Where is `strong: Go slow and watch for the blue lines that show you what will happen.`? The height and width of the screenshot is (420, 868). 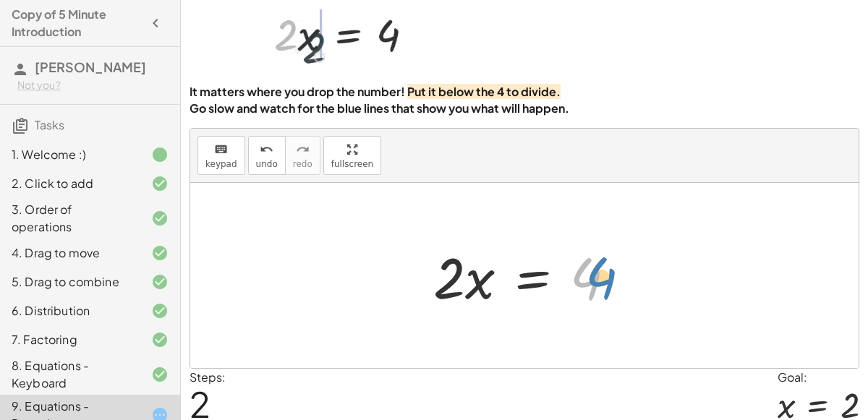
strong: Go slow and watch for the blue lines that show you what will happen. is located at coordinates (379, 107).